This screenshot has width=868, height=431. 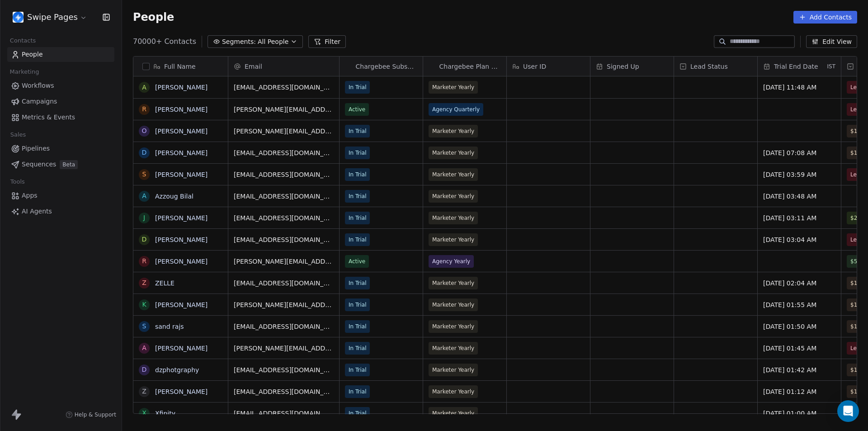 What do you see at coordinates (36, 148) in the screenshot?
I see `span: Pipelines` at bounding box center [36, 148].